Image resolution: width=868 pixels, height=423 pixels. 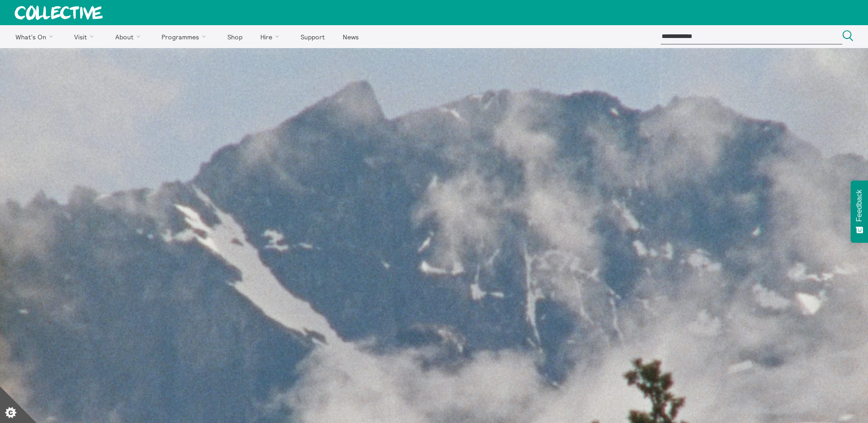 I want to click on a: Support, so click(x=312, y=36).